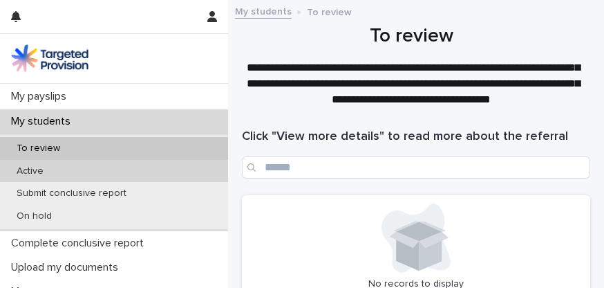  Describe the element at coordinates (411, 36) in the screenshot. I see `h1: To review` at that location.